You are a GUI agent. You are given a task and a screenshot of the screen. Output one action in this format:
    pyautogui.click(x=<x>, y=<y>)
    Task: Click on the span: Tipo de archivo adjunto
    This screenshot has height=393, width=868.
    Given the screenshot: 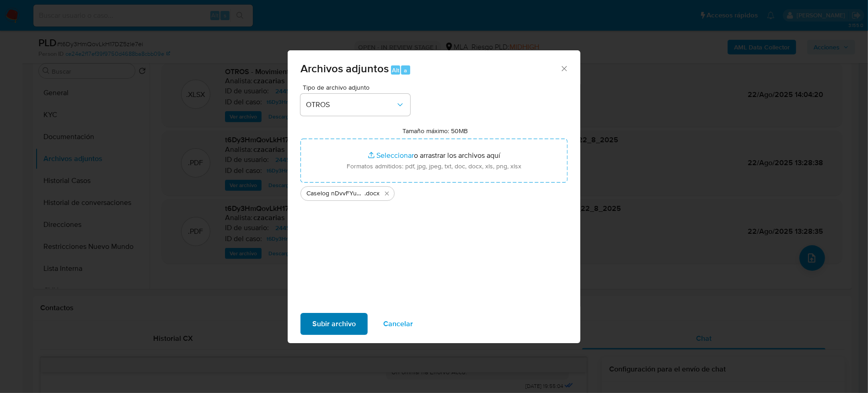 What is the action you would take?
    pyautogui.click(x=358, y=87)
    